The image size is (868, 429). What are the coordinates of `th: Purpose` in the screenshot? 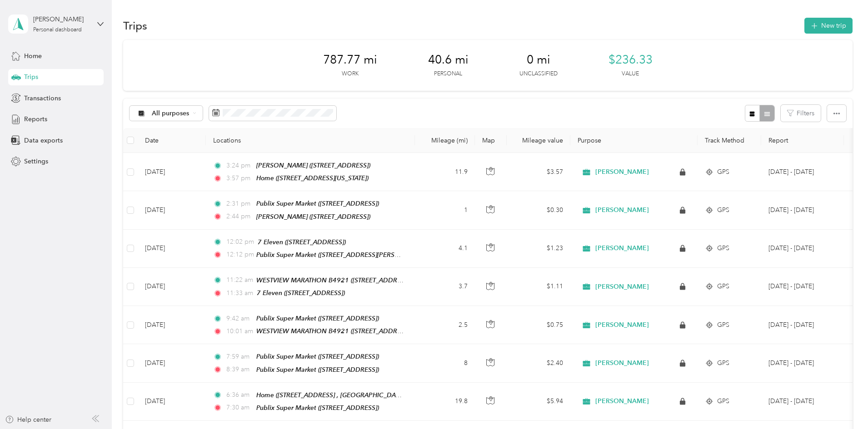 It's located at (634, 141).